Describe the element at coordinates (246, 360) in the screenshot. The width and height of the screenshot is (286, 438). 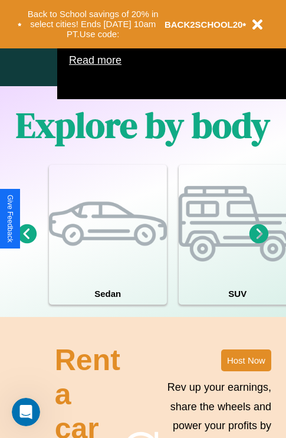
I see `button: Host Now` at that location.